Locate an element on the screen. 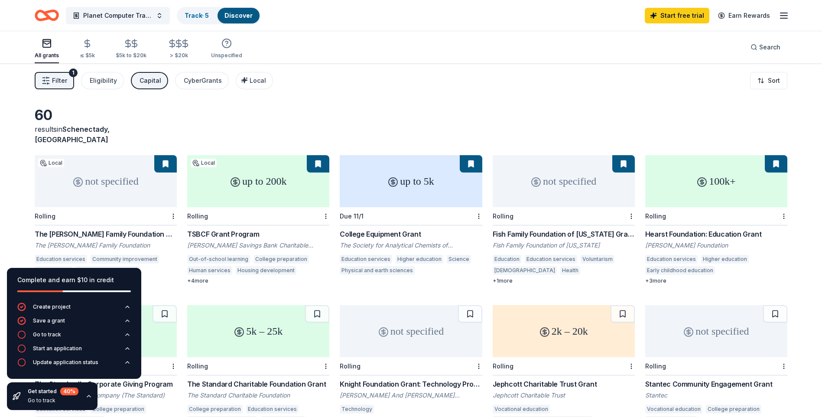  button: Start an application is located at coordinates (74, 351).